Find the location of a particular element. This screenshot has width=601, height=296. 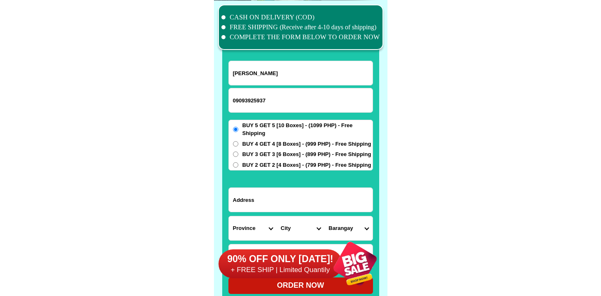

select: Select district is located at coordinates (301, 228).